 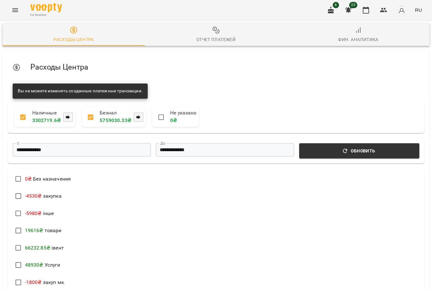 I want to click on span: RU, so click(x=419, y=10).